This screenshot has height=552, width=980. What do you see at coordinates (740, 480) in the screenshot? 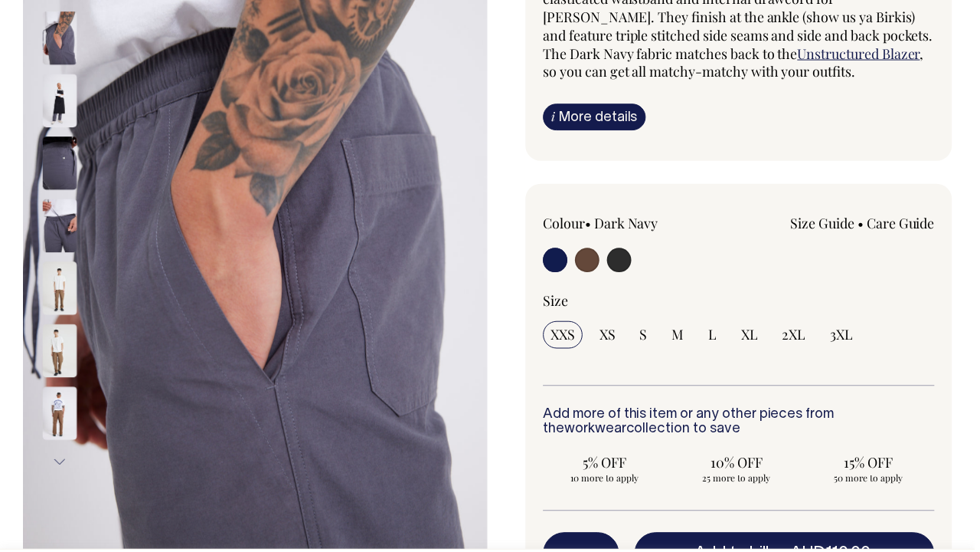
I see `span: 25 more to apply` at bounding box center [740, 480].